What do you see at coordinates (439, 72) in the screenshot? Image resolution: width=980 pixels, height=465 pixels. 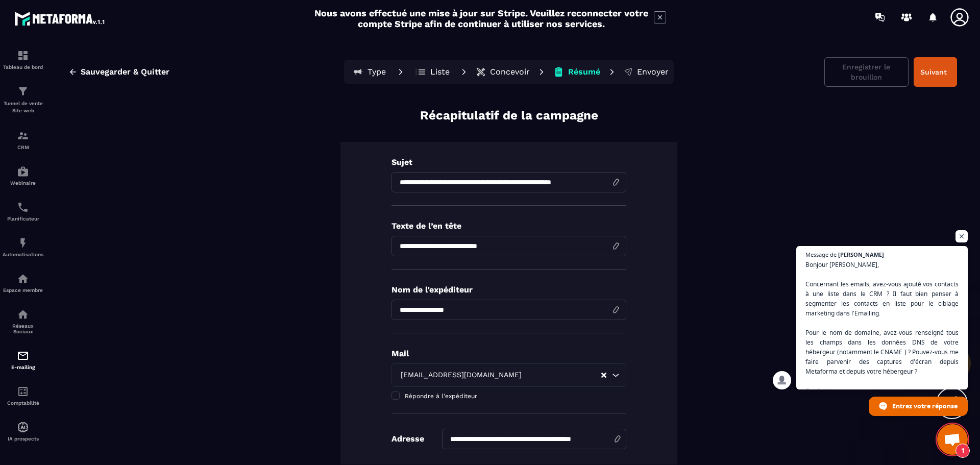 I see `p: Liste` at bounding box center [439, 72].